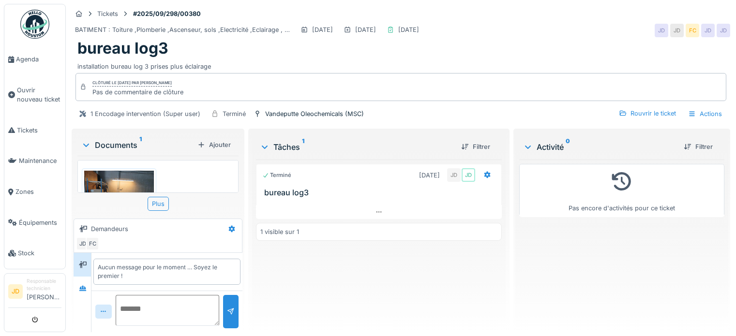 The image size is (736, 336). I want to click on div: Rouvrir le ticket, so click(647, 113).